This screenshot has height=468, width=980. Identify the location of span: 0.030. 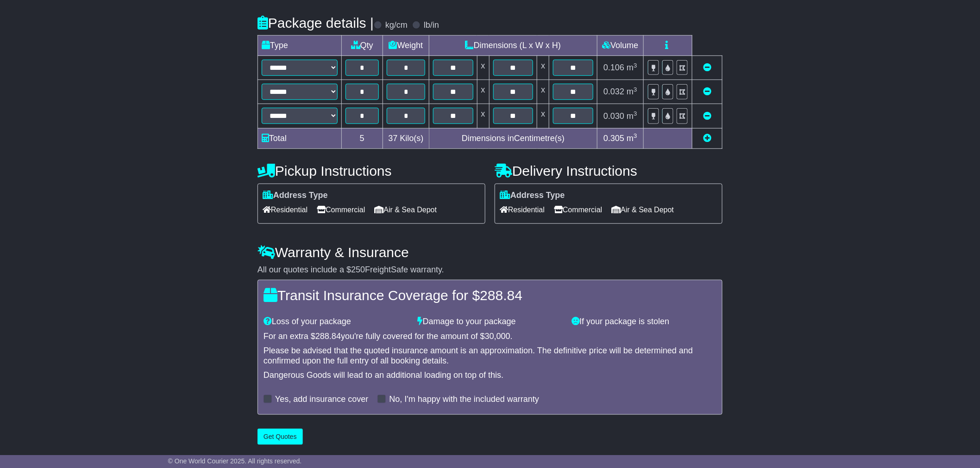
(614, 116).